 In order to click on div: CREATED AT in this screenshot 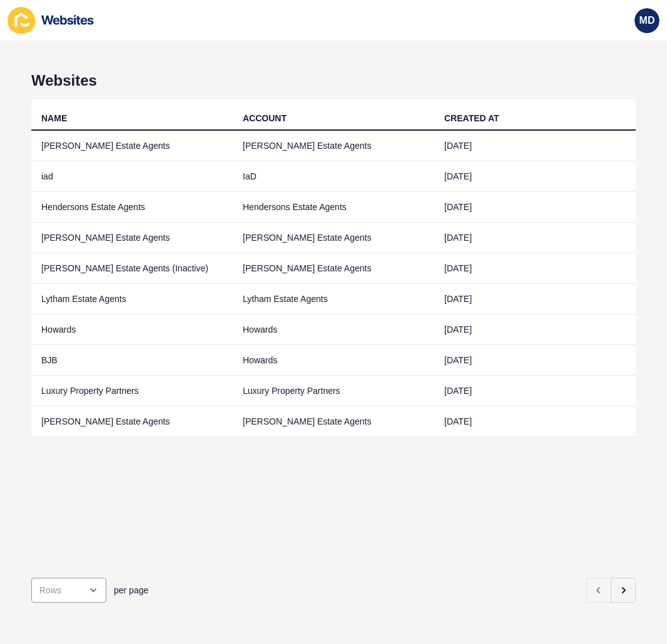, I will do `click(472, 118)`.